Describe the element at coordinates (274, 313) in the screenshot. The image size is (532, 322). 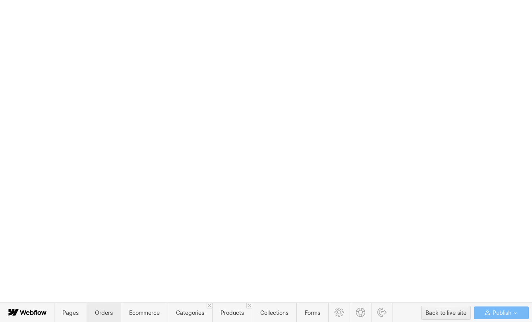
I see `span: Collections` at that location.